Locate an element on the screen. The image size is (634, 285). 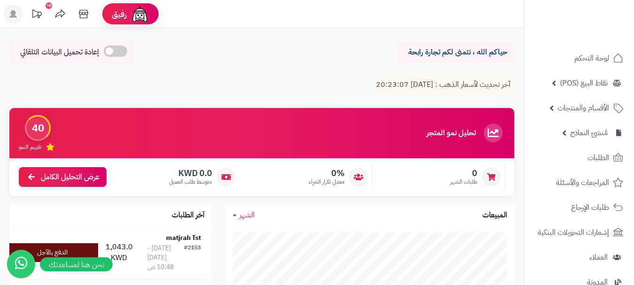
span: إشعارات التحويلات البنكية is located at coordinates (574, 232).